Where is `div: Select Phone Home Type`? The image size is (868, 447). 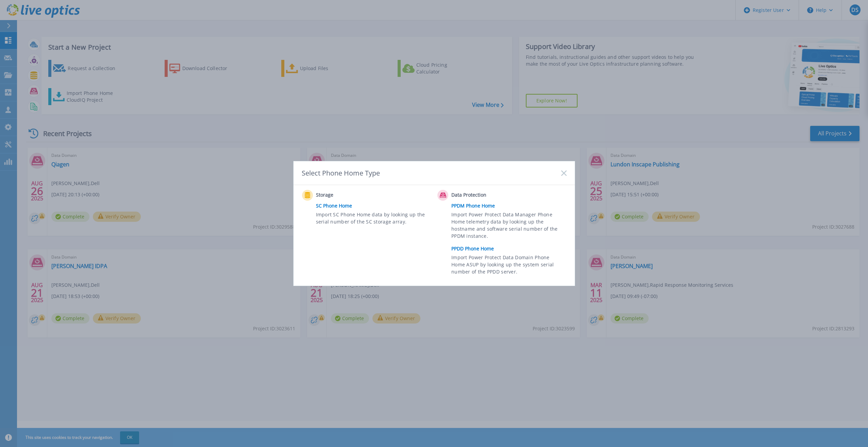
div: Select Phone Home Type is located at coordinates (341, 173).